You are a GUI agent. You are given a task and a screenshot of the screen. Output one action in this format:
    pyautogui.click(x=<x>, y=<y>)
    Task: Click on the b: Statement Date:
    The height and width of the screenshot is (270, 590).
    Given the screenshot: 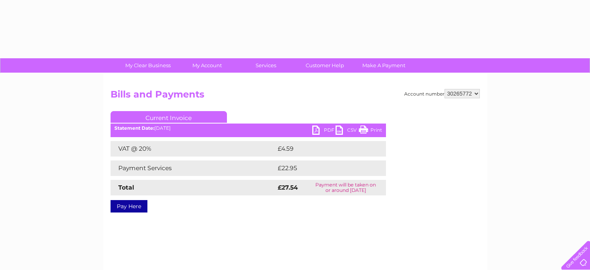 What is the action you would take?
    pyautogui.click(x=134, y=128)
    